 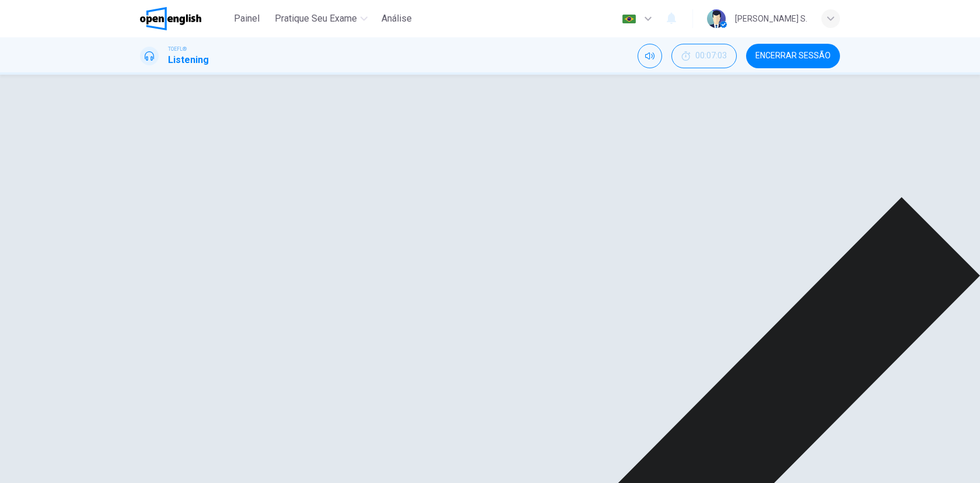 I want to click on span: TOEFL®, so click(x=177, y=49).